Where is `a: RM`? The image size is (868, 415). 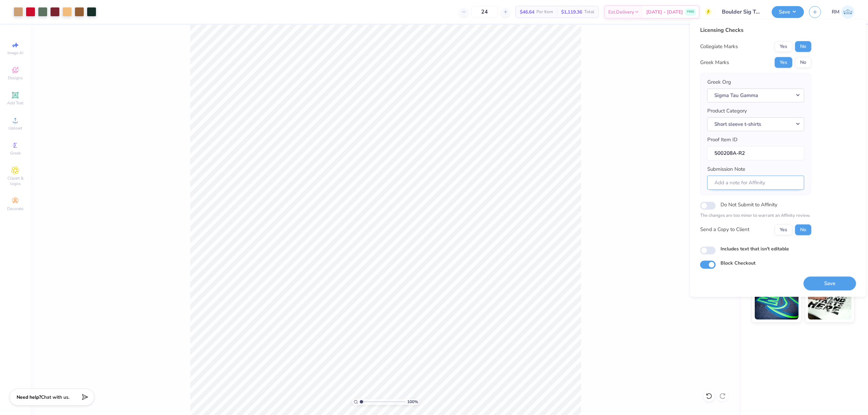 a: RM is located at coordinates (843, 12).